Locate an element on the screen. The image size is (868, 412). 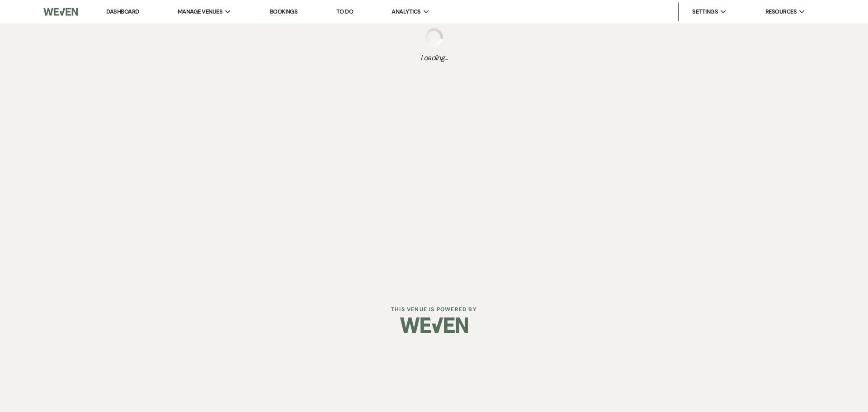
span: Settings is located at coordinates (705, 12).